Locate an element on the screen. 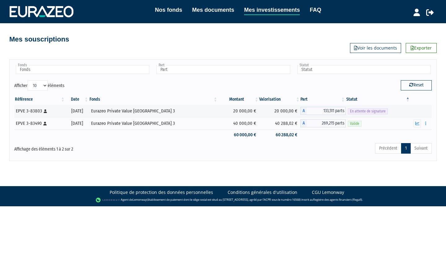 The image size is (446, 267). img: logo-lemonway.png is located at coordinates (107, 200).